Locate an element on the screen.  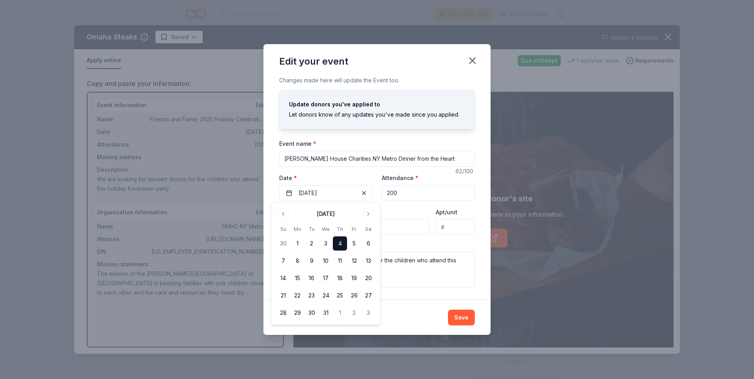
button: 23 is located at coordinates (312, 296).